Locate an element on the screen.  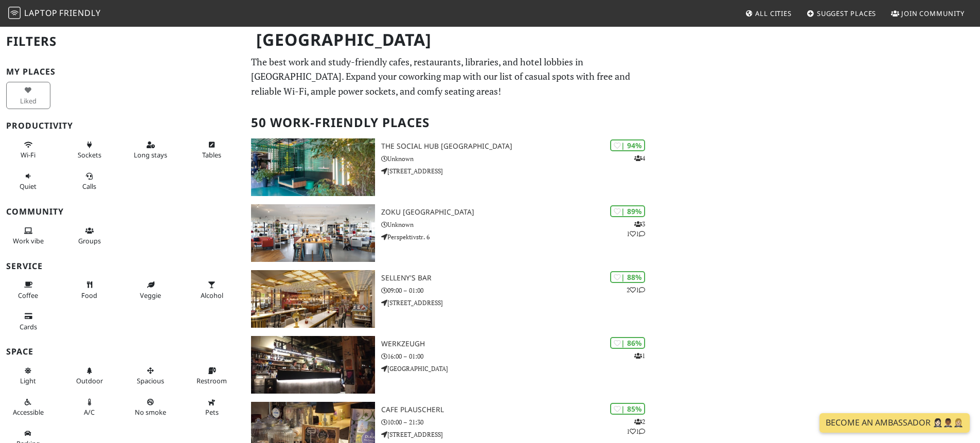
h3: WerkzeugH is located at coordinates (517, 344).